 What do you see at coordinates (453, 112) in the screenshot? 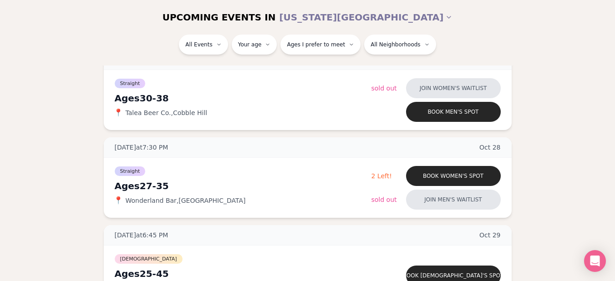
I see `button: Book men's spot` at bounding box center [453, 112].